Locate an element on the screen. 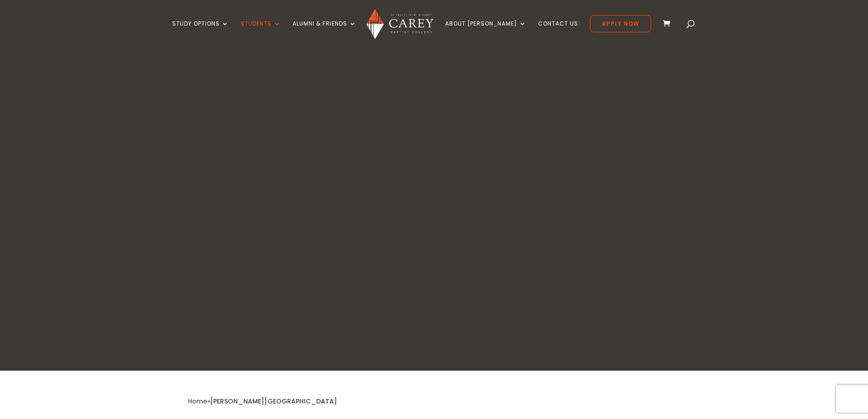 Image resolution: width=868 pixels, height=419 pixels. a: Alumni & Friends is located at coordinates (324, 31).